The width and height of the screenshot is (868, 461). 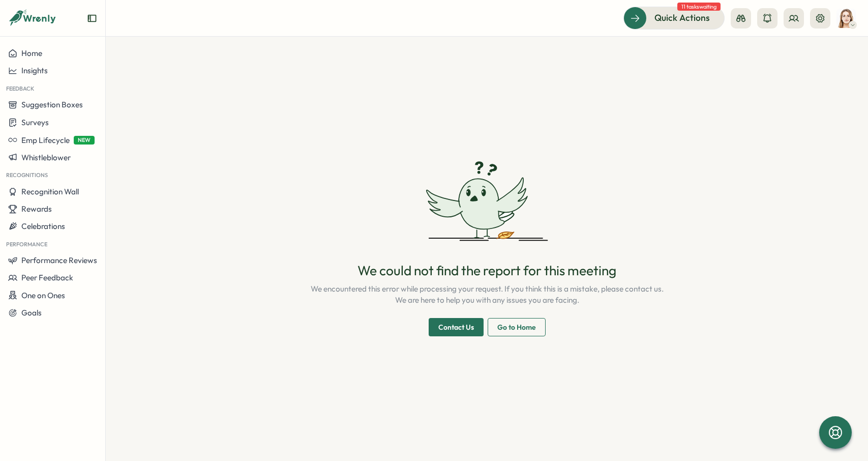 What do you see at coordinates (48, 277) in the screenshot?
I see `span: Peer Feedback` at bounding box center [48, 277].